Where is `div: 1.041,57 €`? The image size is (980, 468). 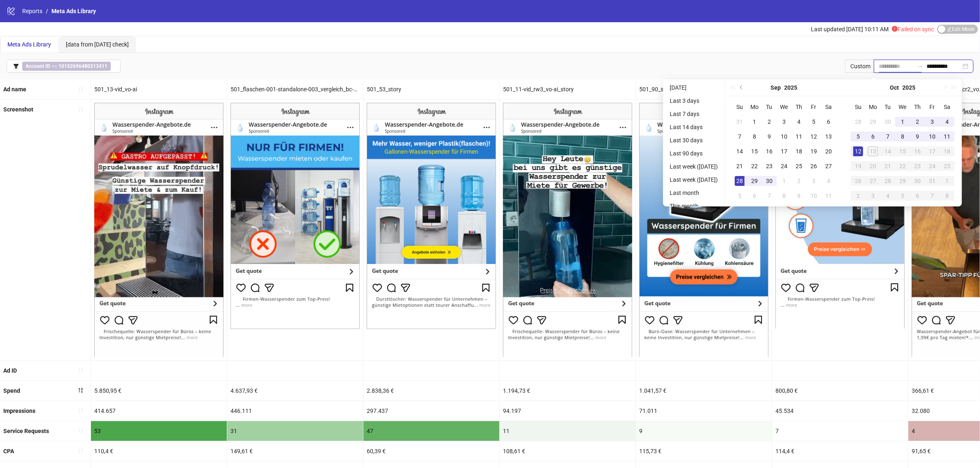
div: 1.041,57 € is located at coordinates (704, 391).